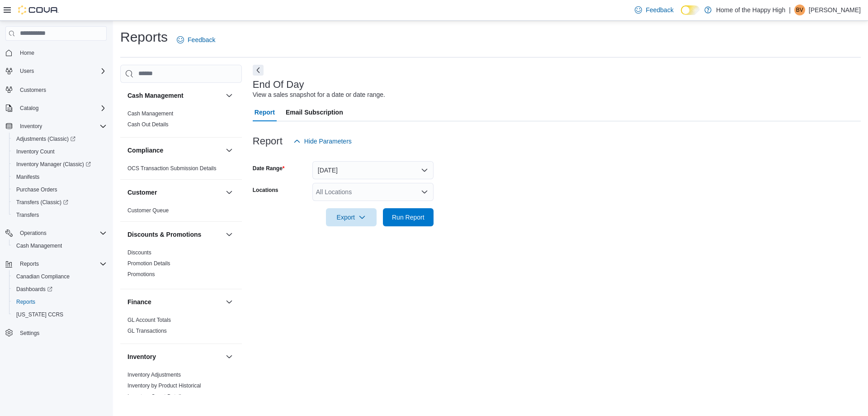  Describe the element at coordinates (36, 190) in the screenshot. I see `span: Purchase Orders` at that location.